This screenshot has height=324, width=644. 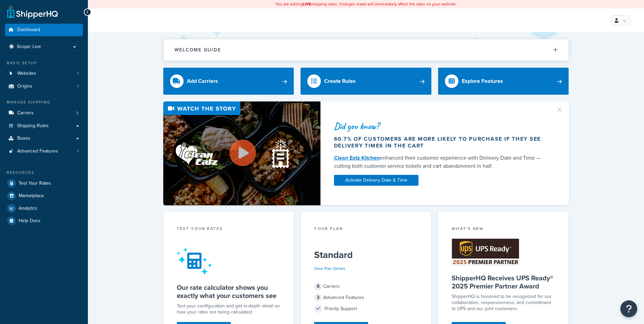 What do you see at coordinates (29, 47) in the screenshot?
I see `span: Scope: Live` at bounding box center [29, 47].